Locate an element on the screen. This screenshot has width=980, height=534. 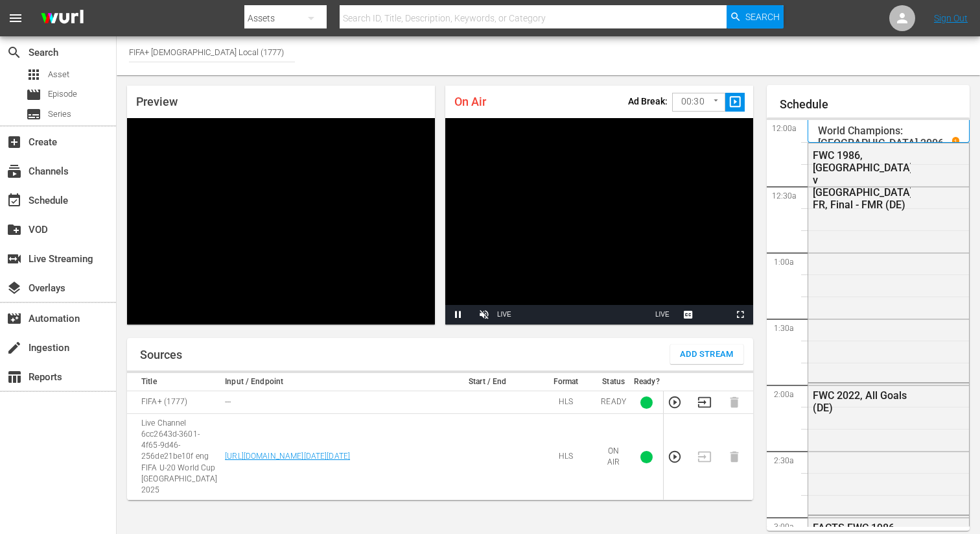
img: ans4CAIJ8jUAAAAAAAAAAAAAAAAAAAAAAAAgQb4GAAAAAAAAAAAAAAAAAAAAAAAAJMjXAAAAAAAAAAAAAAAAAAAAAAAAgAT5G... is located at coordinates (62, 18).